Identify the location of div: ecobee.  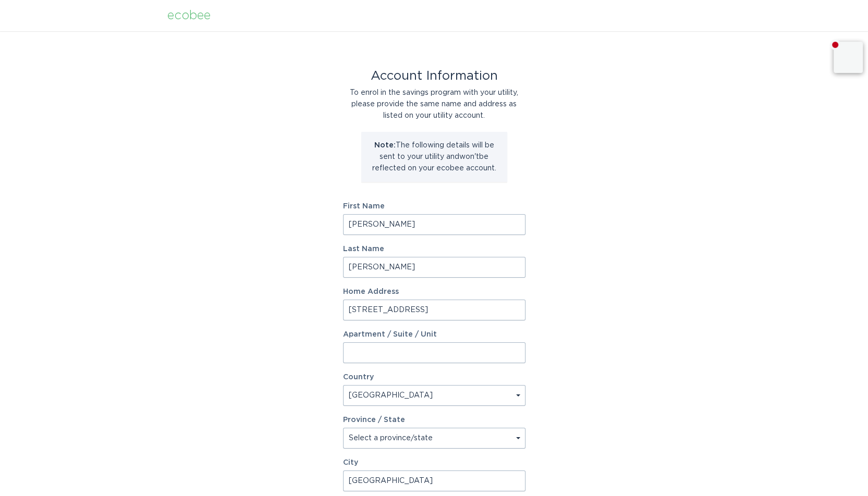
(189, 16).